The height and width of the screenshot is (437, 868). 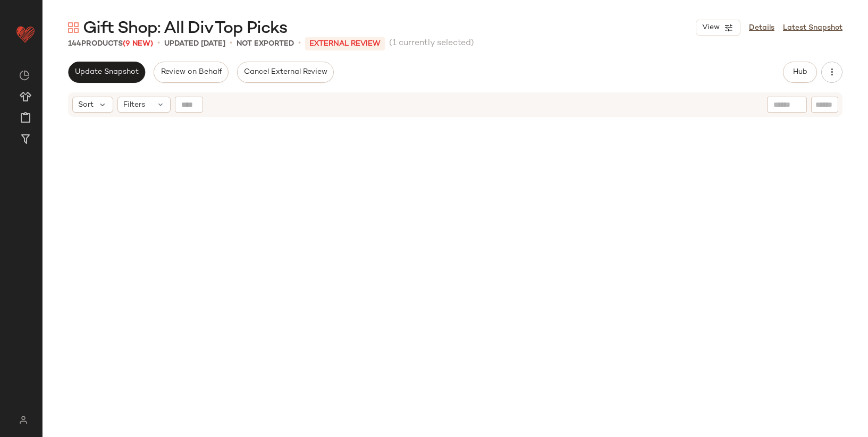 I want to click on button: Review on Behalf, so click(x=191, y=72).